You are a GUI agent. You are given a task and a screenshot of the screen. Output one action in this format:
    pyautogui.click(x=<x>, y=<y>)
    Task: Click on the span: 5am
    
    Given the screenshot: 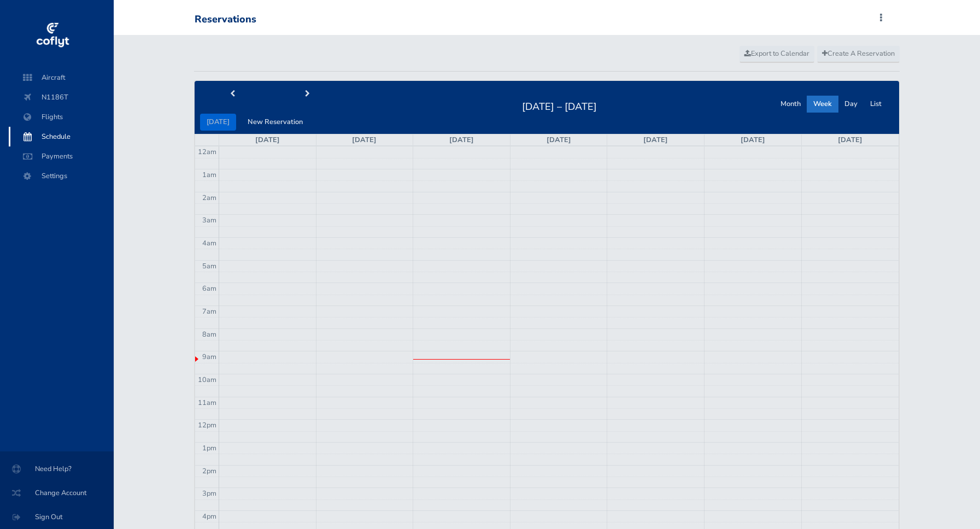 What is the action you would take?
    pyautogui.click(x=210, y=266)
    